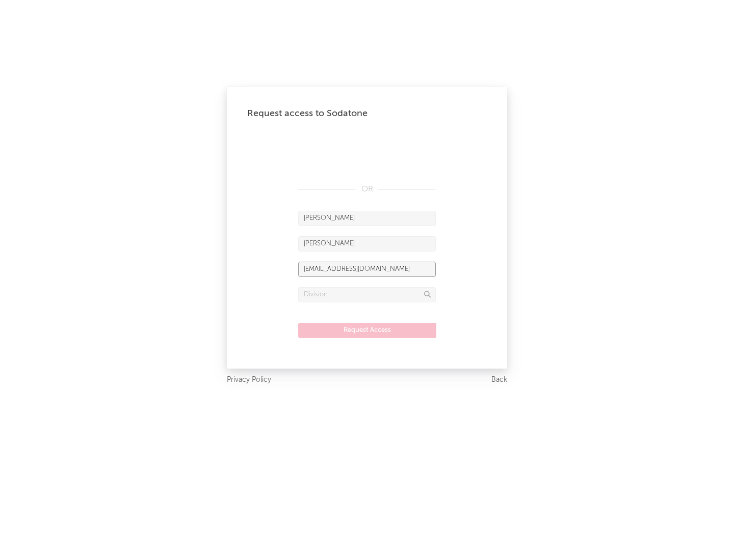  I want to click on input: Last Name, so click(367, 244).